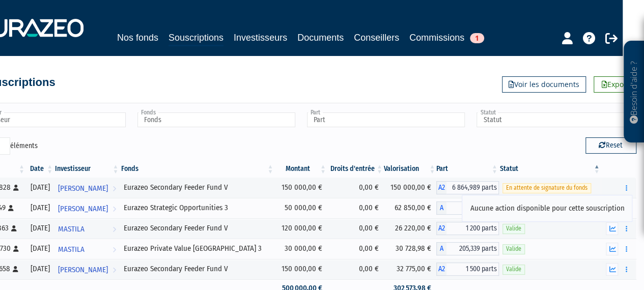 This screenshot has height=290, width=644. I want to click on a: Voir les documents, so click(544, 84).